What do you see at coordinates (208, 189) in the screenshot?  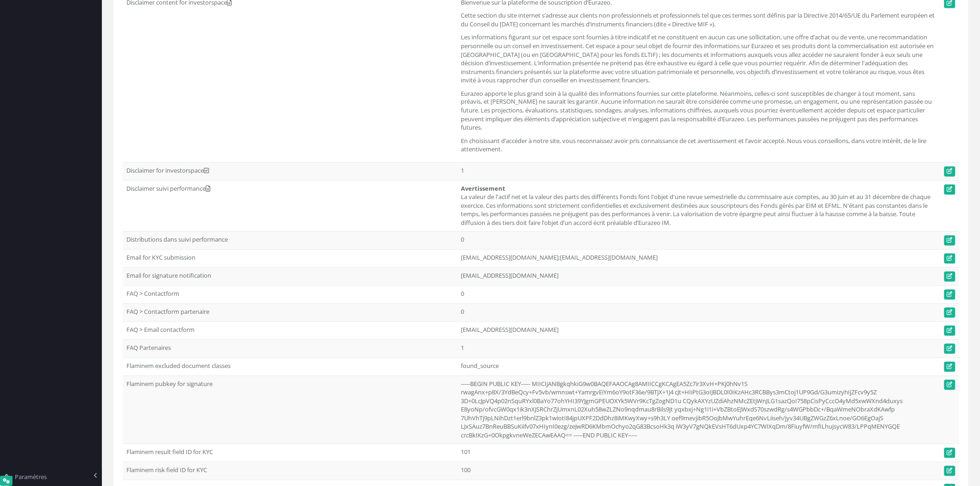 I see `i: Texte riche` at bounding box center [208, 189].